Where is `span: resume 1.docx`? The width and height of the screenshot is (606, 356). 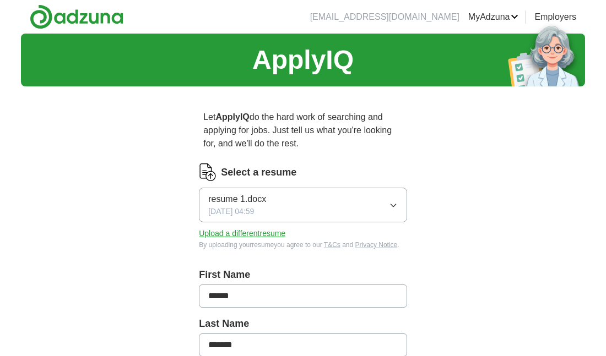 span: resume 1.docx is located at coordinates (237, 199).